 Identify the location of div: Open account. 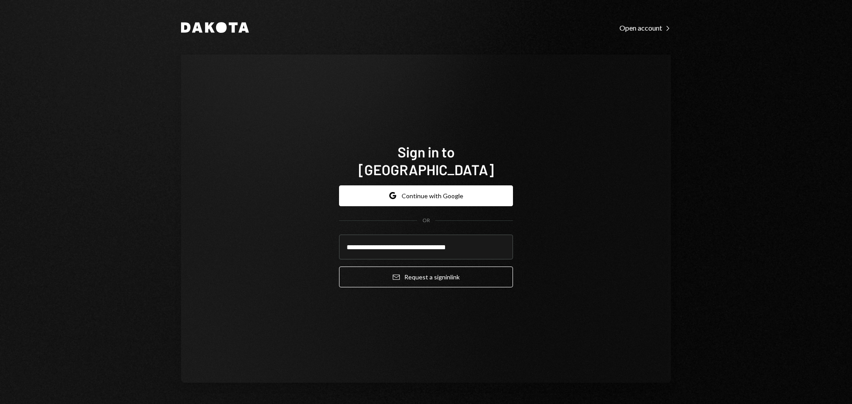
(645, 28).